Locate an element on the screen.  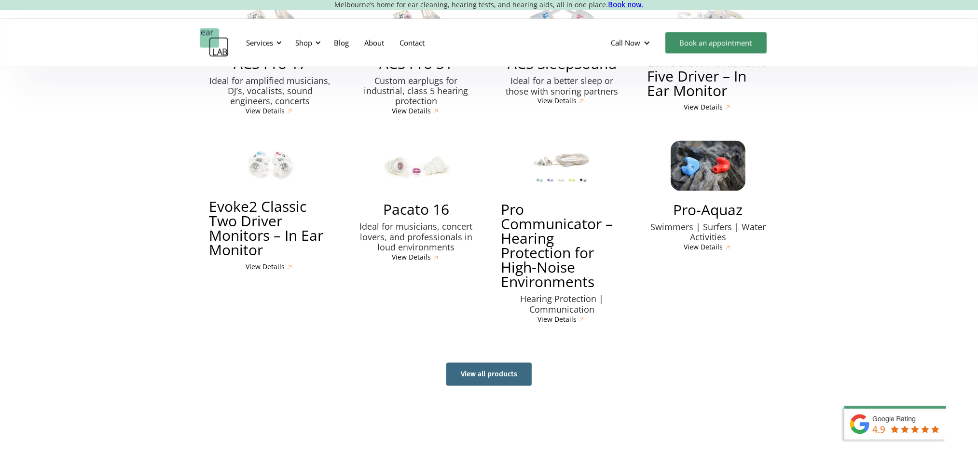
p: Ideal for musicians, concert lovers, and professionals in loud environments is located at coordinates (416, 237).